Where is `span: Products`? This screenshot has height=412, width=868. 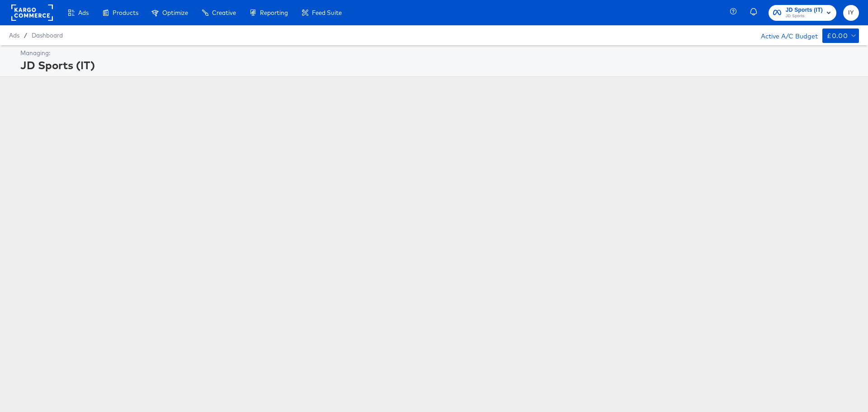
span: Products is located at coordinates (125, 13).